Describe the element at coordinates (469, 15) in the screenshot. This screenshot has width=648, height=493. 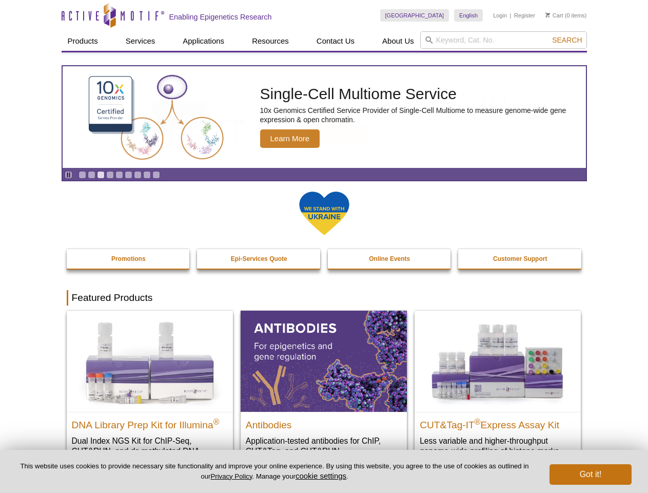
I see `a: English` at that location.